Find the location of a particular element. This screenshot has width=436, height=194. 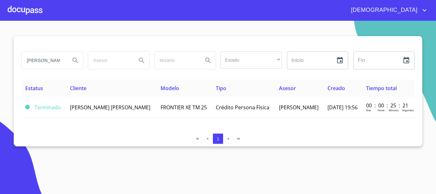

p: Horas is located at coordinates (381, 110).